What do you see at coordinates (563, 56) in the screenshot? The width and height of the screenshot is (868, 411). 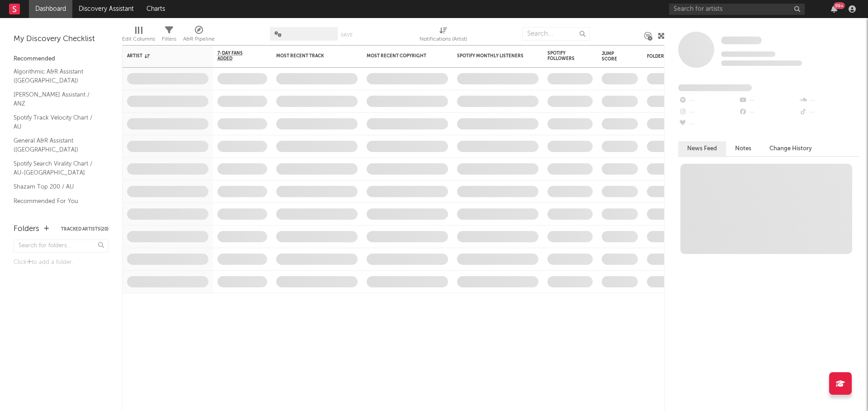 I see `div: Spotify Followers` at bounding box center [563, 56].